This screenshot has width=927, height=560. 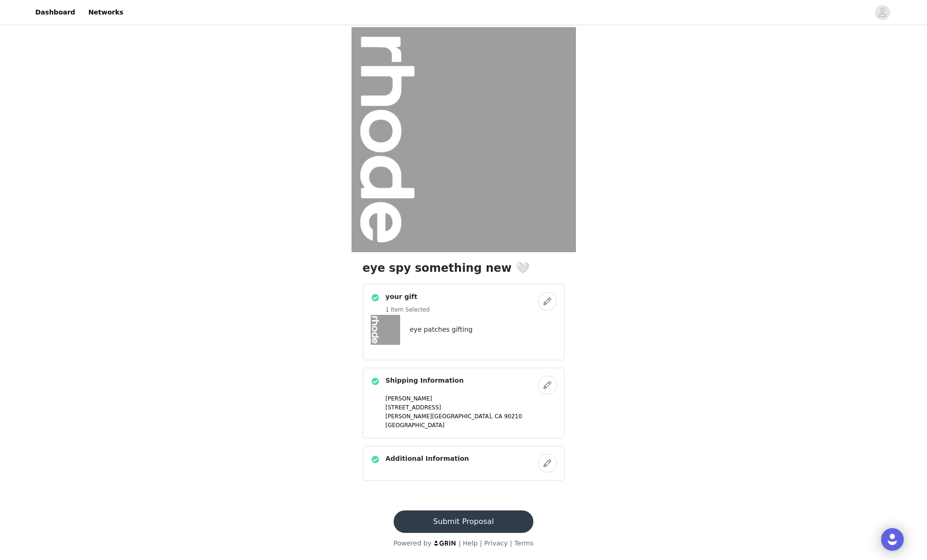 What do you see at coordinates (464, 268) in the screenshot?
I see `h1: eye spy something new 🤍` at bounding box center [464, 268].